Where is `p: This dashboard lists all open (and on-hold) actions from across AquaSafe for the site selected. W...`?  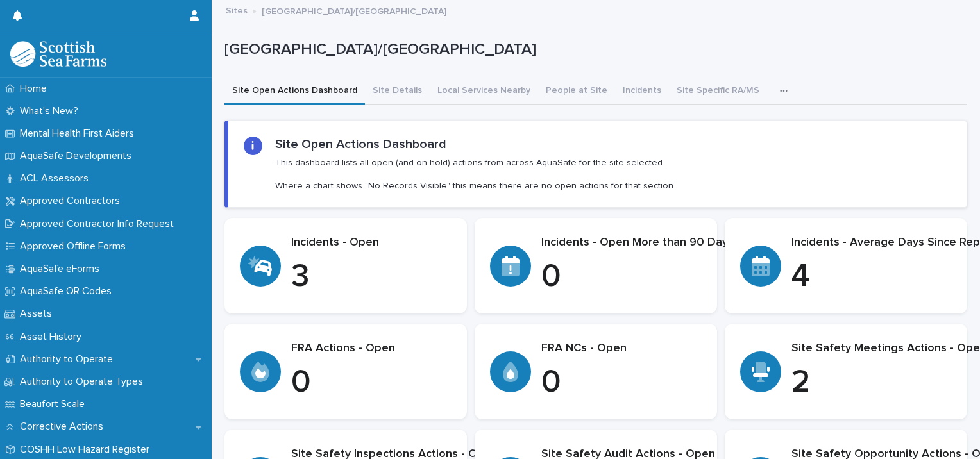 p: This dashboard lists all open (and on-hold) actions from across AquaSafe for the site selected. W... is located at coordinates (475, 174).